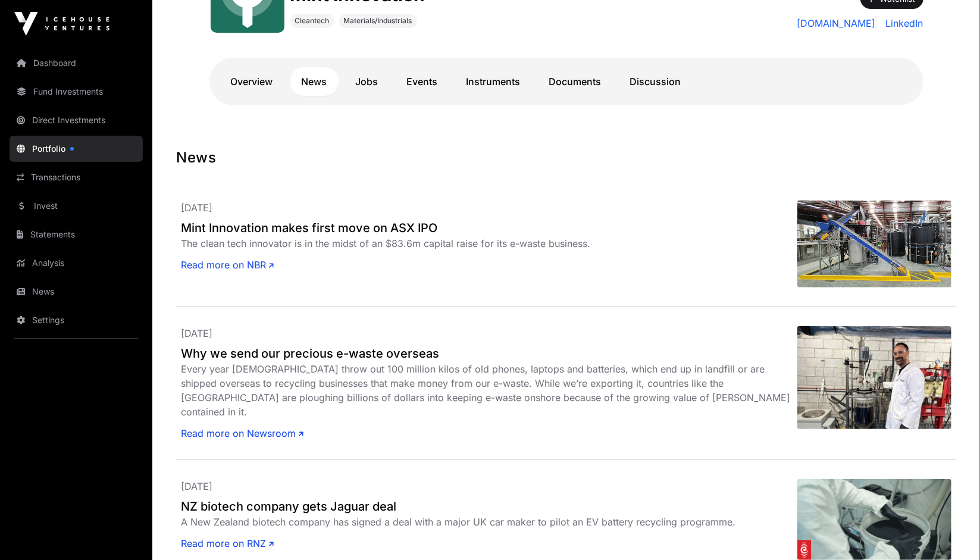  I want to click on a: Discussion, so click(655, 82).